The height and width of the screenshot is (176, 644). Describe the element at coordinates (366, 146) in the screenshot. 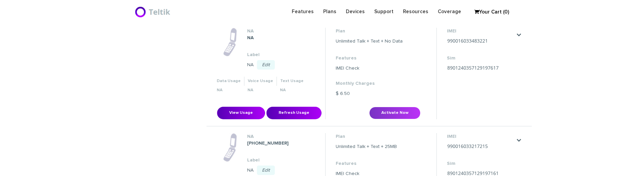

I see `dd: Unlimited Talk + Text + 25MB` at that location.